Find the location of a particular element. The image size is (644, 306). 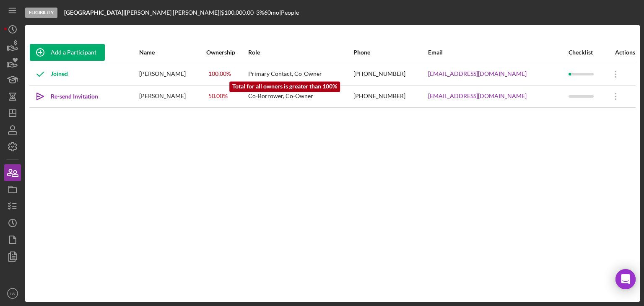

div: Co-Borrower, Co-Owner is located at coordinates (300, 97).